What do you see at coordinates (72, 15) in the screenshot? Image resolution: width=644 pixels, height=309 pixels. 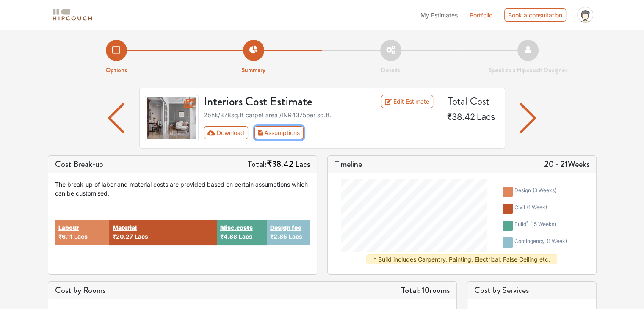 I see `img: logo-horizontal.svg` at bounding box center [72, 15].